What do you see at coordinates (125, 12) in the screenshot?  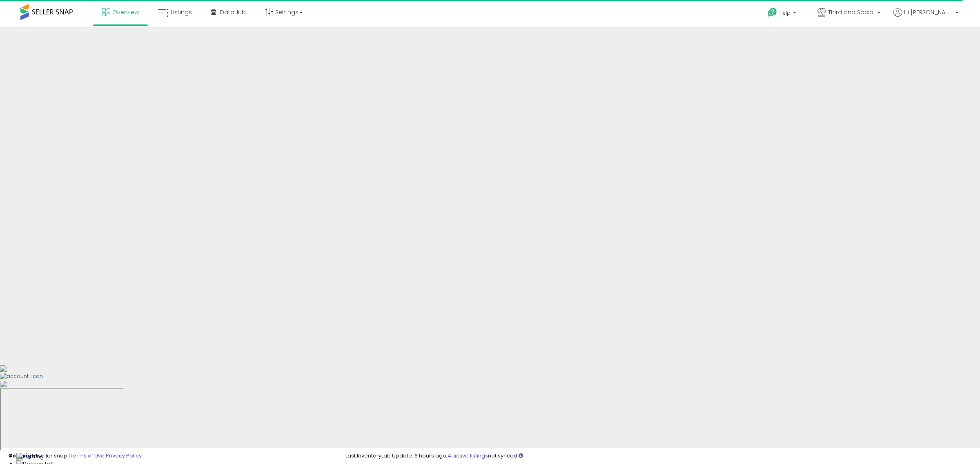 I see `span: Overview` at bounding box center [125, 12].